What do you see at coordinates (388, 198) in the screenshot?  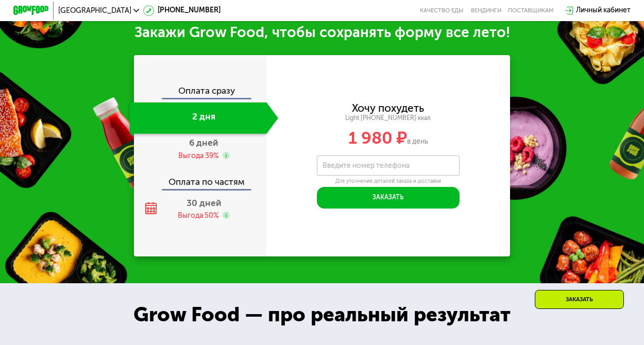 I see `button: Заказать` at bounding box center [388, 198].